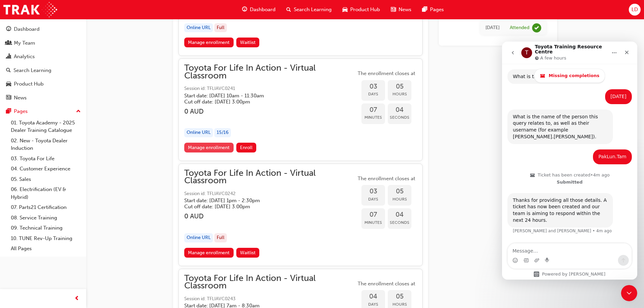  I want to click on span: prev-icon, so click(77, 299).